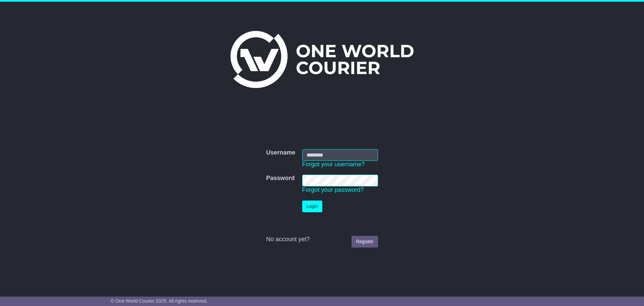  I want to click on a: Forgot your password?, so click(333, 190).